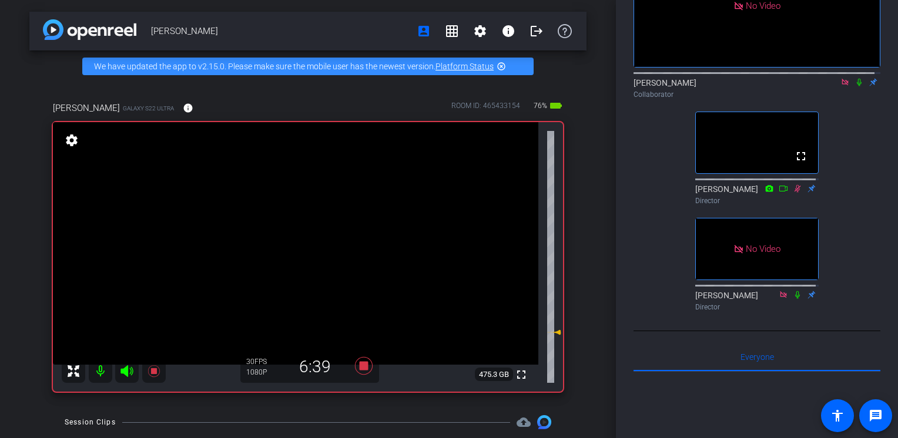 This screenshot has height=438, width=898. I want to click on mat-icon: account_box, so click(424, 31).